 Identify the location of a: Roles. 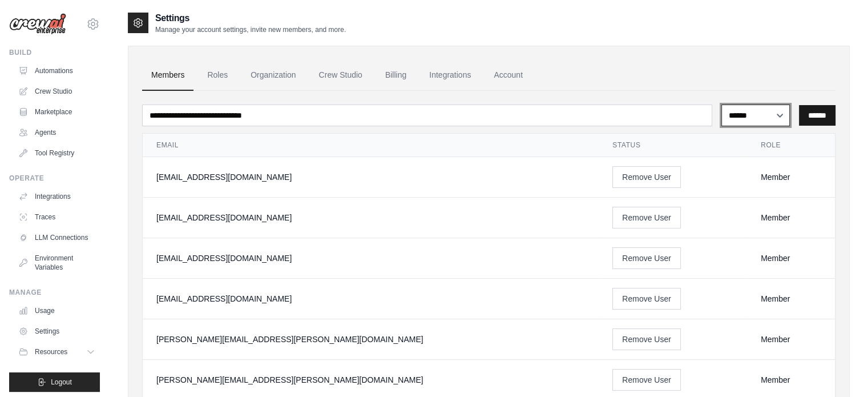
(218, 76).